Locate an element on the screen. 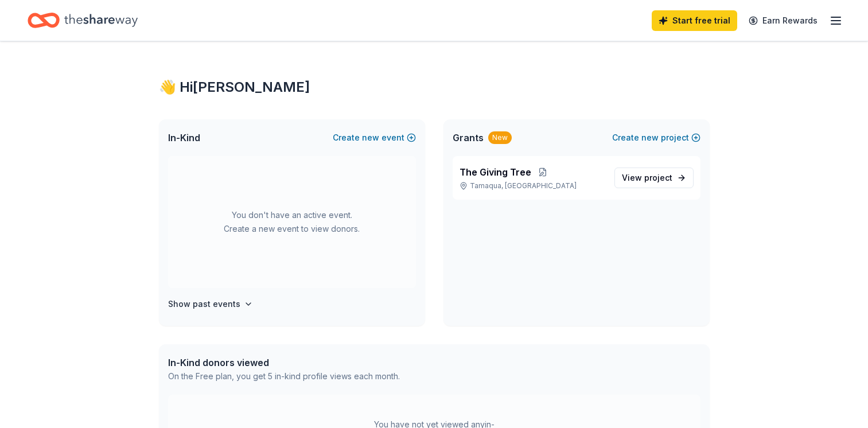 The image size is (868, 428). button: Createnewevent is located at coordinates (374, 138).